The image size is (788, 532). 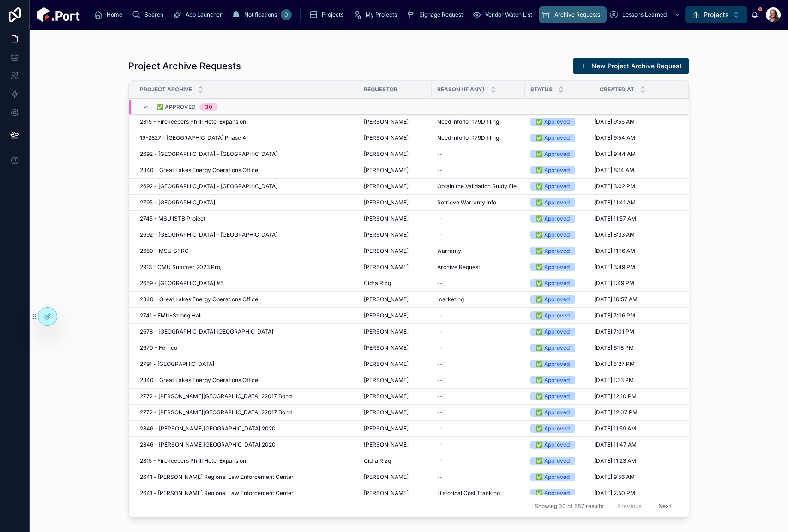 What do you see at coordinates (631, 66) in the screenshot?
I see `a: New Project Archive Request` at bounding box center [631, 66].